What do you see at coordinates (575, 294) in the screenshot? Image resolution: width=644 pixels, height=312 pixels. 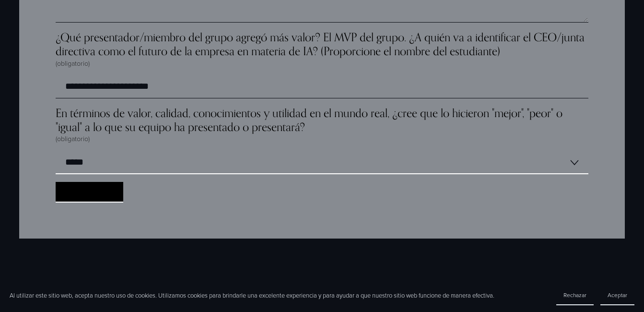 I see `span: Rechazar` at bounding box center [575, 294].